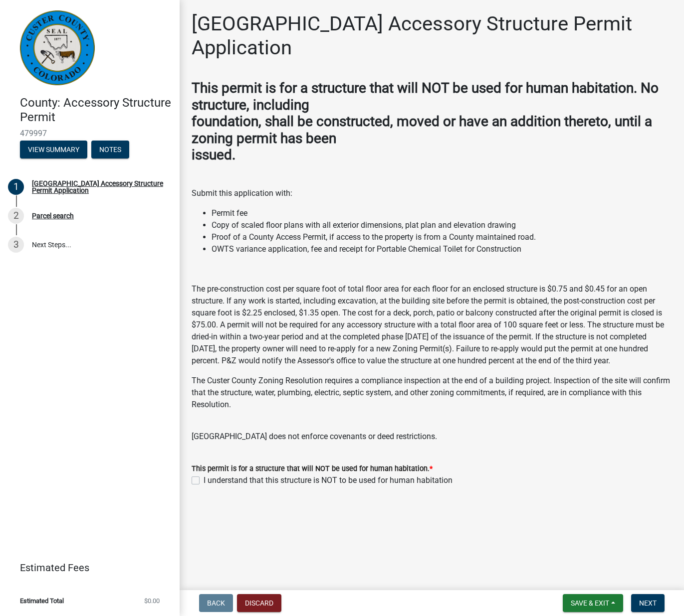 The width and height of the screenshot is (684, 616). What do you see at coordinates (441, 225) in the screenshot?
I see `li: Copy of scaled floor plans with all exterior dimensions, plat plan and elevation drawing` at bounding box center [441, 225].